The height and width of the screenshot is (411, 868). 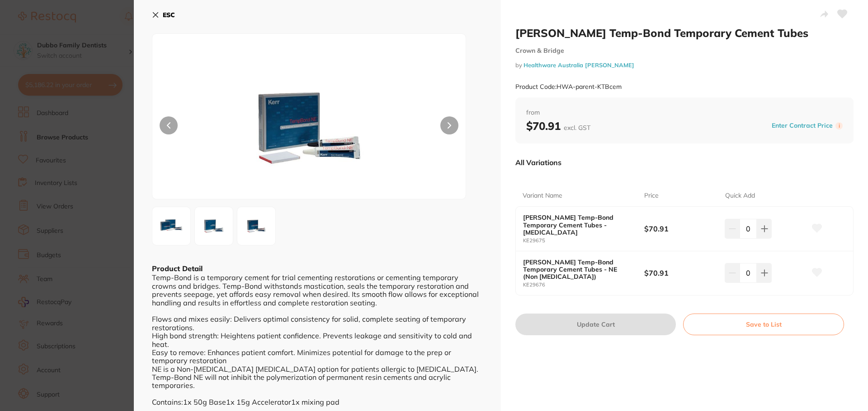 I want to click on span: excl. GST, so click(x=576, y=127).